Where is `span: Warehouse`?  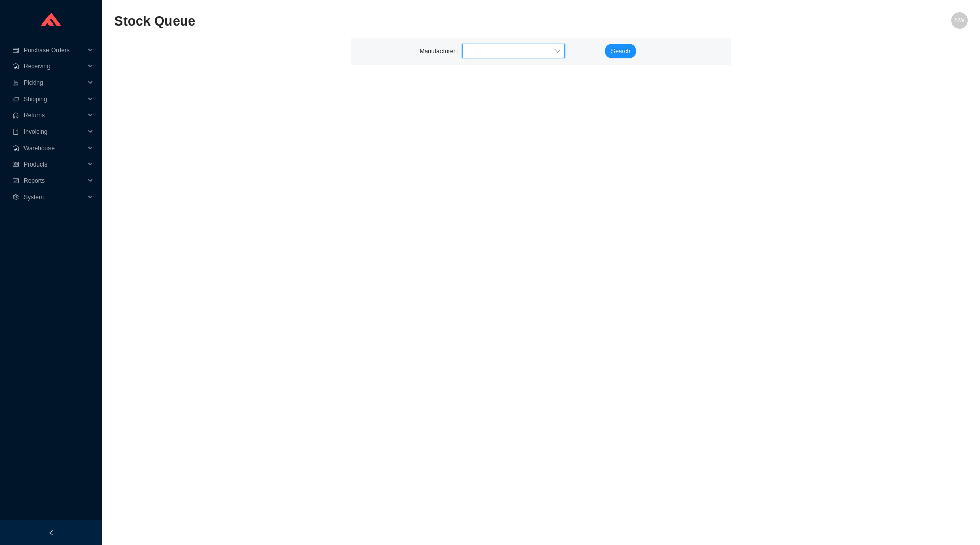
span: Warehouse is located at coordinates (54, 148).